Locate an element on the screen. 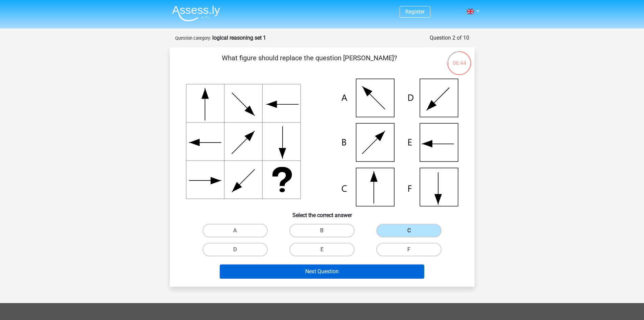 The height and width of the screenshot is (320, 644). h6: Select the correct answer is located at coordinates (322, 212).